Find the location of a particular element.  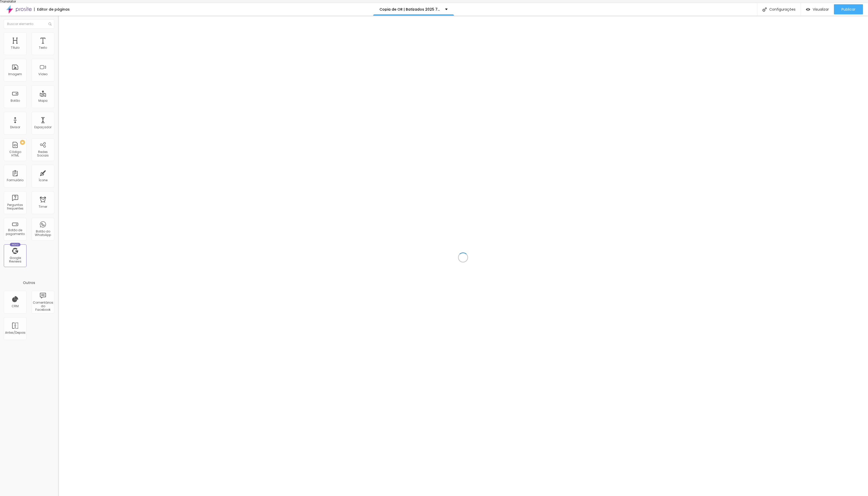

div: Comentários do Facebook is located at coordinates (43, 306).